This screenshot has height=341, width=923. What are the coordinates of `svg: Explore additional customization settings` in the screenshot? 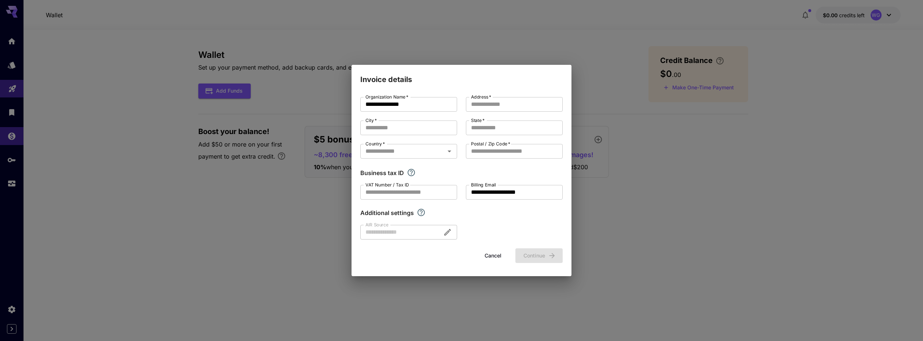 It's located at (421, 213).